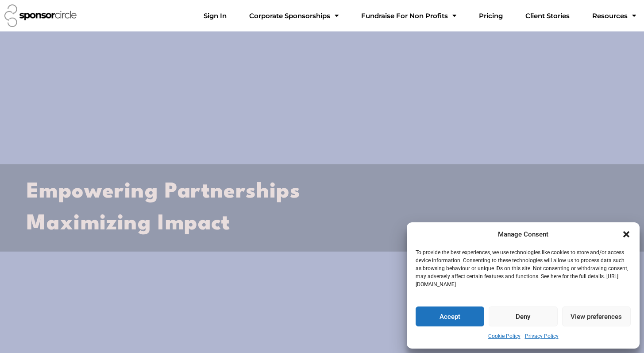 The image size is (644, 353). What do you see at coordinates (450, 316) in the screenshot?
I see `button: Accept` at bounding box center [450, 316].